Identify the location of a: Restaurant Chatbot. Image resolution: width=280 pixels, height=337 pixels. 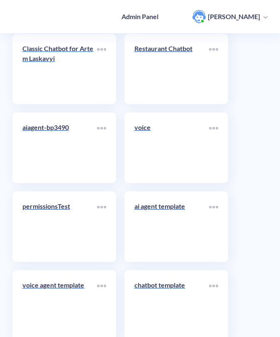
(172, 69).